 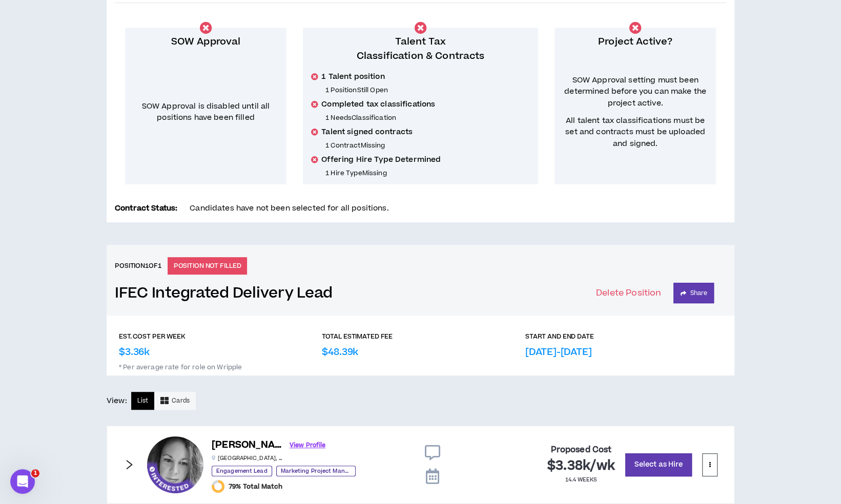 I want to click on div: Christy M., so click(x=175, y=464).